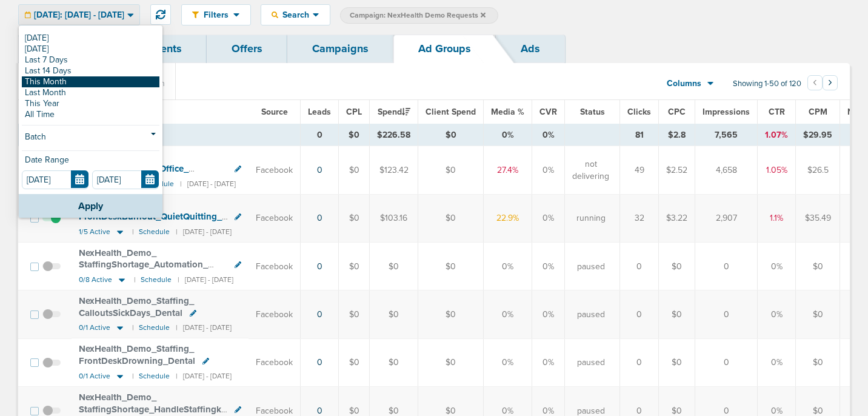 The height and width of the screenshot is (416, 868). I want to click on td: 7,565, so click(727, 135).